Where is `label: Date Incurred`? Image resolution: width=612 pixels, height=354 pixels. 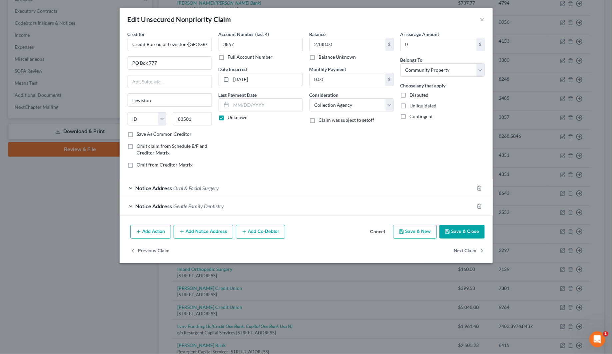 label: Date Incurred is located at coordinates (233, 69).